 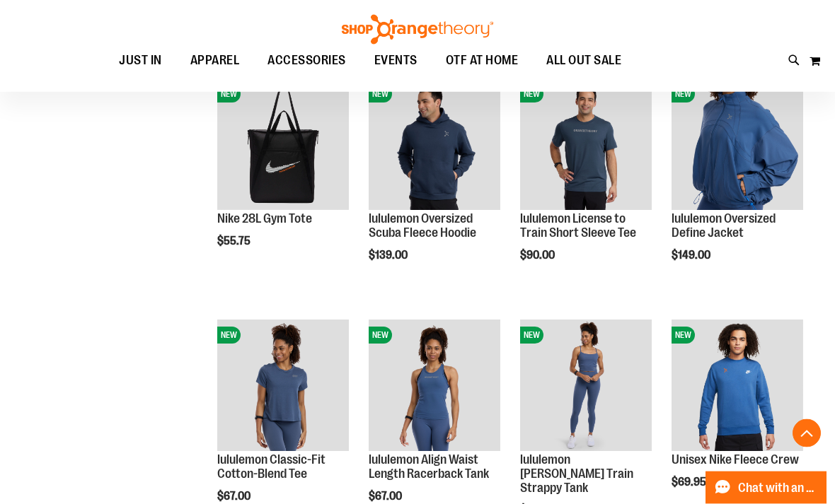 I want to click on span: ACCESSORIES, so click(x=306, y=60).